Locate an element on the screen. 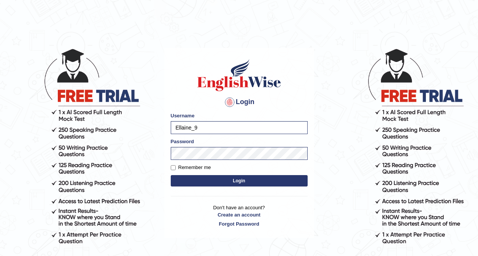 This screenshot has width=478, height=256. h4: Login is located at coordinates (239, 102).